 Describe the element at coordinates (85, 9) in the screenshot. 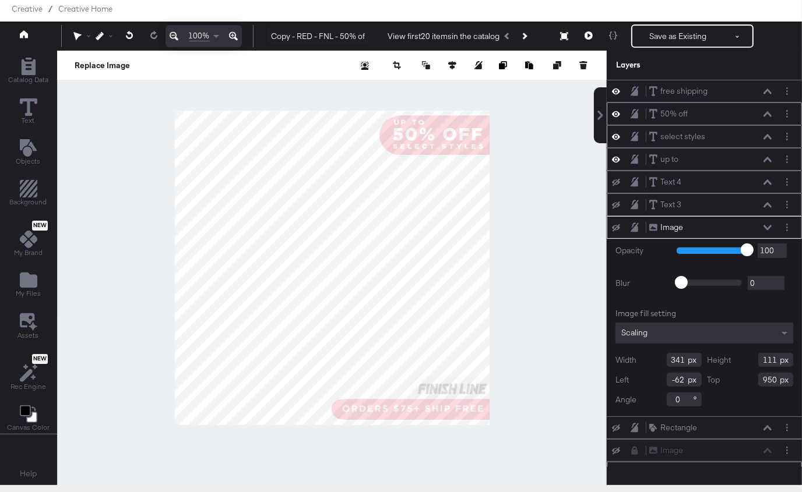

I see `span: Creative Home` at that location.